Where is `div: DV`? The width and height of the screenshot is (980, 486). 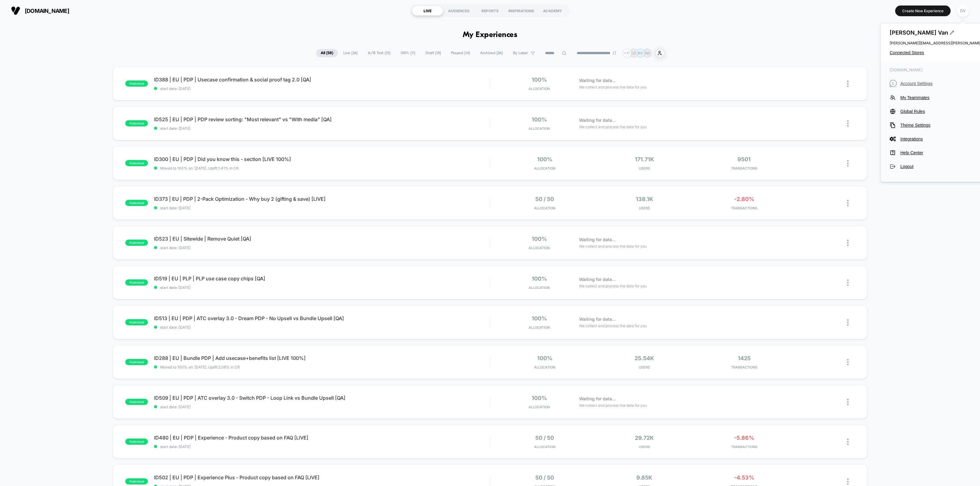 div: DV is located at coordinates (963, 11).